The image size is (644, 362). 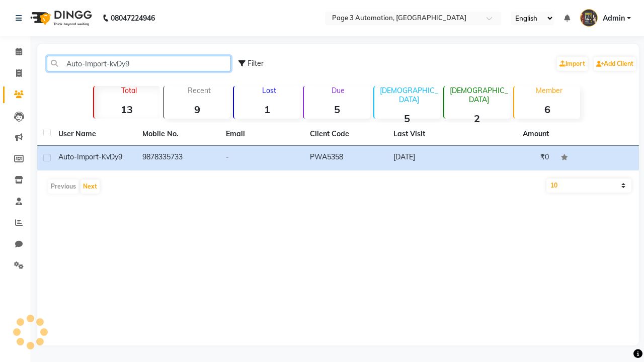 I want to click on strong: 9, so click(x=197, y=109).